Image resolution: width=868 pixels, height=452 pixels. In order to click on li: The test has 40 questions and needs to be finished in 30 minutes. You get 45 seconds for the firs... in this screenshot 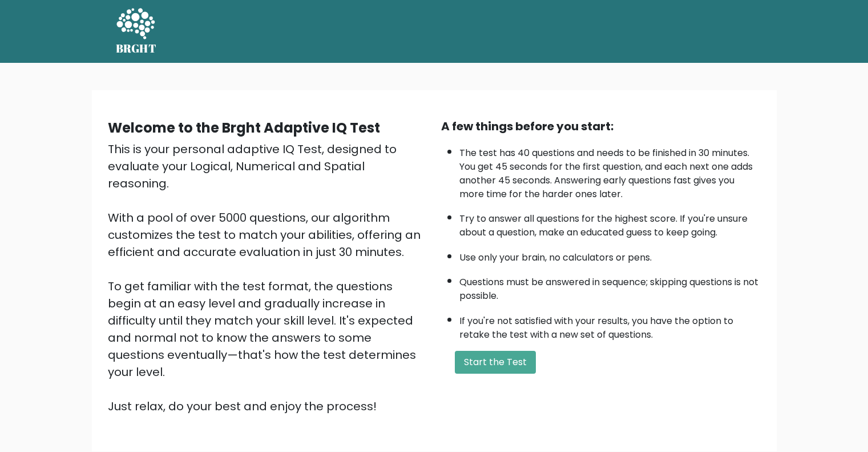, I will do `click(610, 170)`.